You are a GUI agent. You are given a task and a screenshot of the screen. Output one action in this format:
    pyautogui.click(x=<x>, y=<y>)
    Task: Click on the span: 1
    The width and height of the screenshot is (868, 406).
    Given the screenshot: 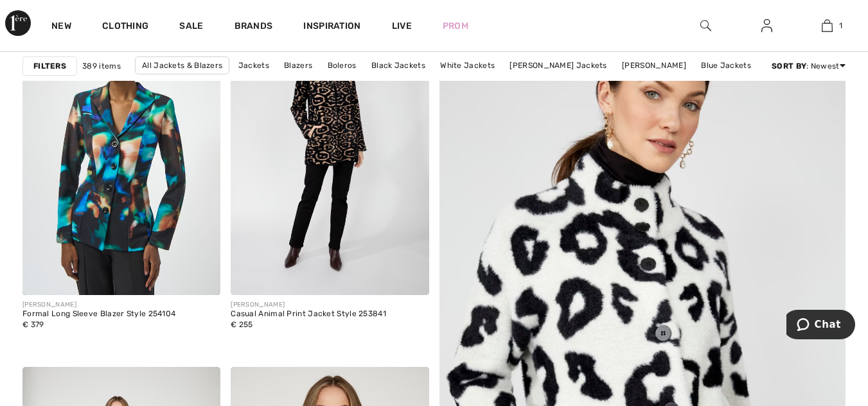 What is the action you would take?
    pyautogui.click(x=840, y=26)
    